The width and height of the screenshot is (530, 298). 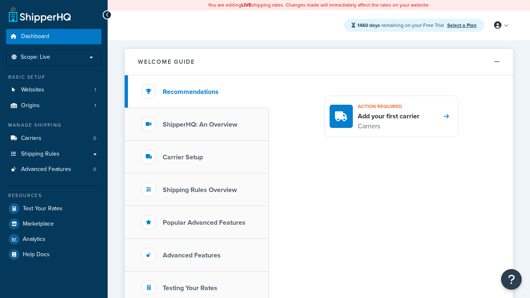 I want to click on h3: Shipping Rules Overview, so click(x=200, y=190).